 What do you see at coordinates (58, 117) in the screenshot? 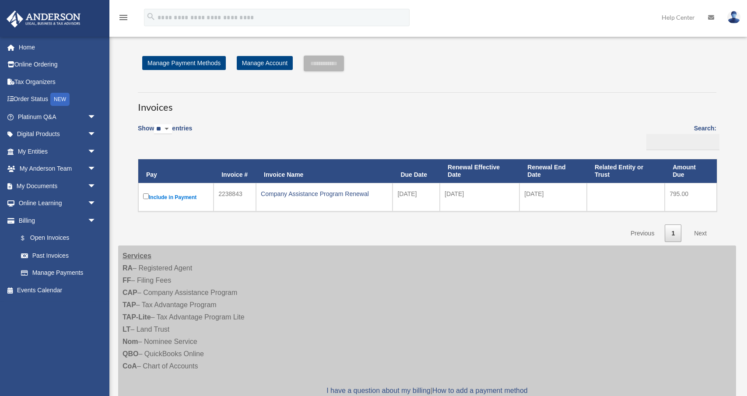
I see `a: Platinum Q&Aarrow_drop_down` at bounding box center [58, 117].